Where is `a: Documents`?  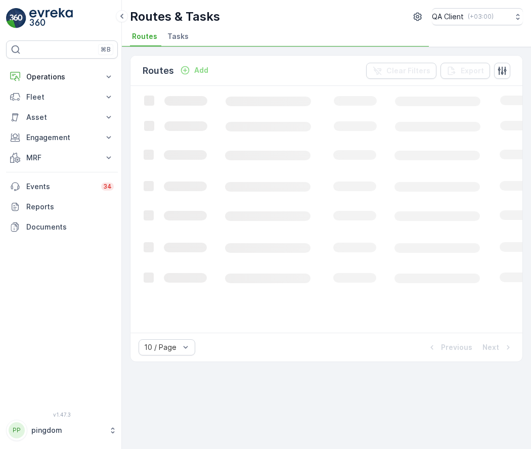
a: Documents is located at coordinates (62, 227).